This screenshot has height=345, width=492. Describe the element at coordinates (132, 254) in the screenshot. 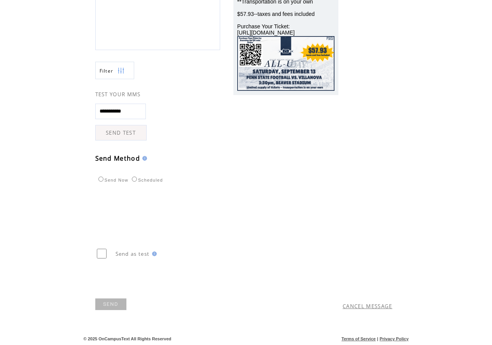

I see `span: Send as test` at that location.